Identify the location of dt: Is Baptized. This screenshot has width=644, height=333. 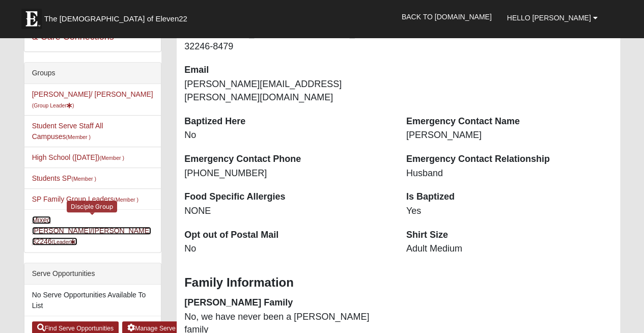
(510, 197).